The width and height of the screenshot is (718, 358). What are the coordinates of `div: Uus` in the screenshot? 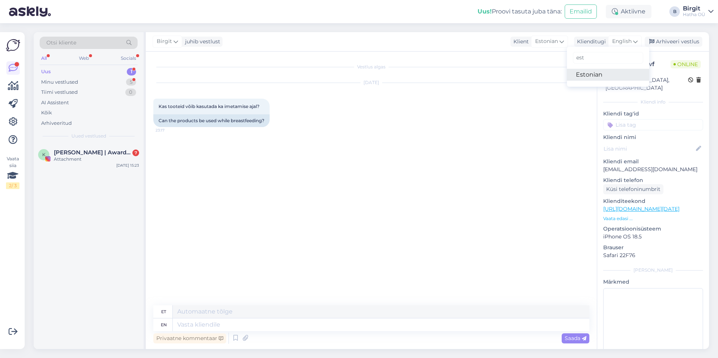 It's located at (46, 72).